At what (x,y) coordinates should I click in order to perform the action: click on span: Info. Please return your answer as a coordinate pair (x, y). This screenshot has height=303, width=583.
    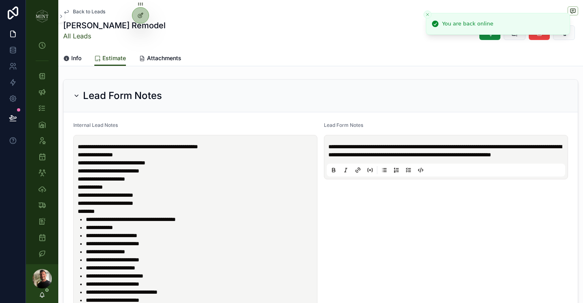
    Looking at the image, I should click on (76, 58).